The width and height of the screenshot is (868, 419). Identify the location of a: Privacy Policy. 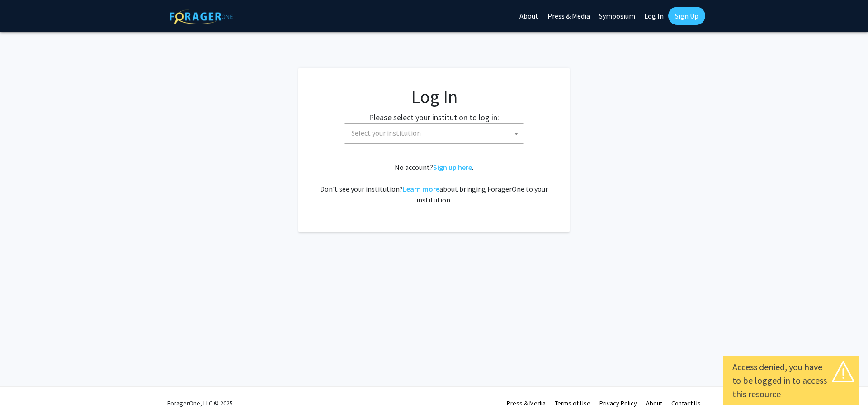
(618, 403).